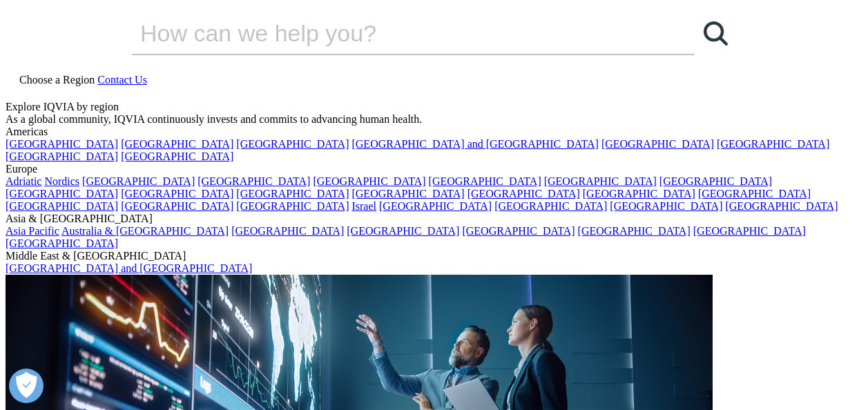 This screenshot has height=410, width=868. I want to click on button: Open Preferences, so click(26, 385).